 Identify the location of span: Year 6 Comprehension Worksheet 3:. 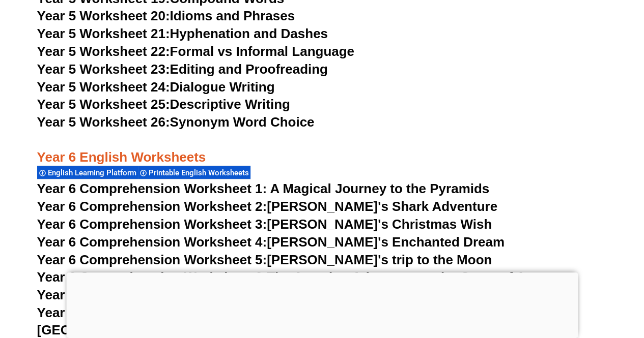
(153, 225).